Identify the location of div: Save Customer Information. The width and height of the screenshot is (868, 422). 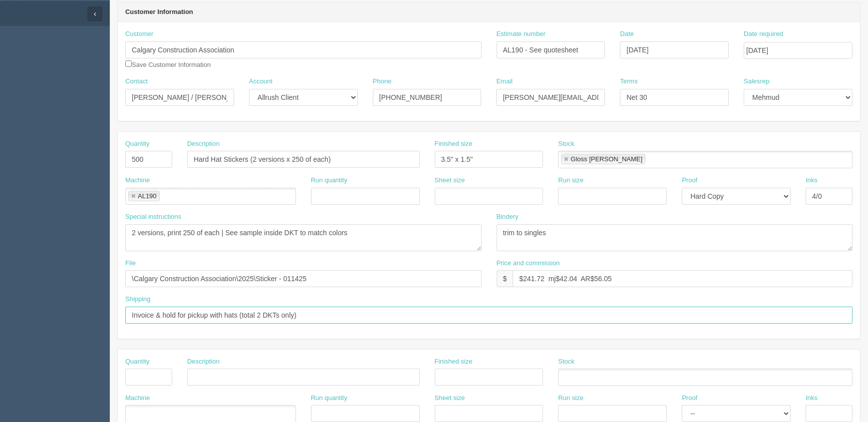
(303, 49).